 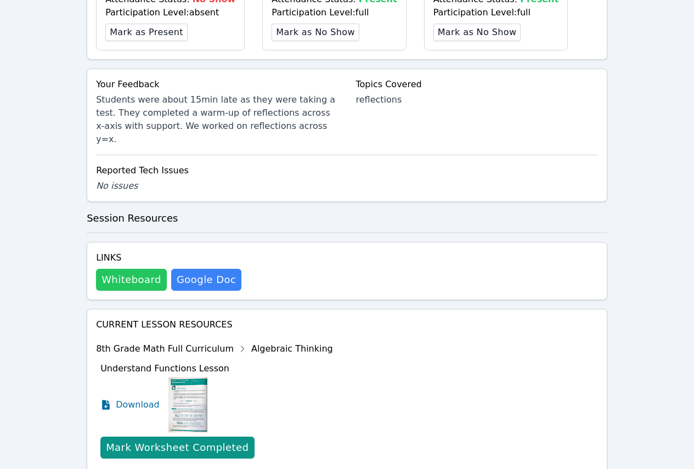 I want to click on div: Mark Worksheet Completed, so click(x=177, y=447).